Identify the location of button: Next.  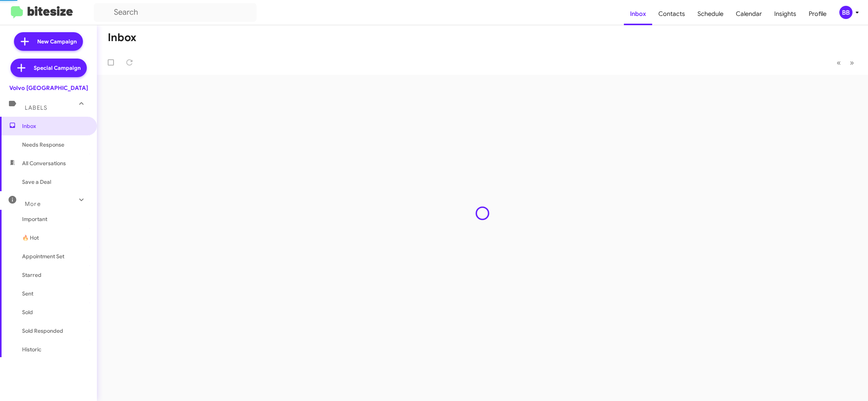
(852, 63).